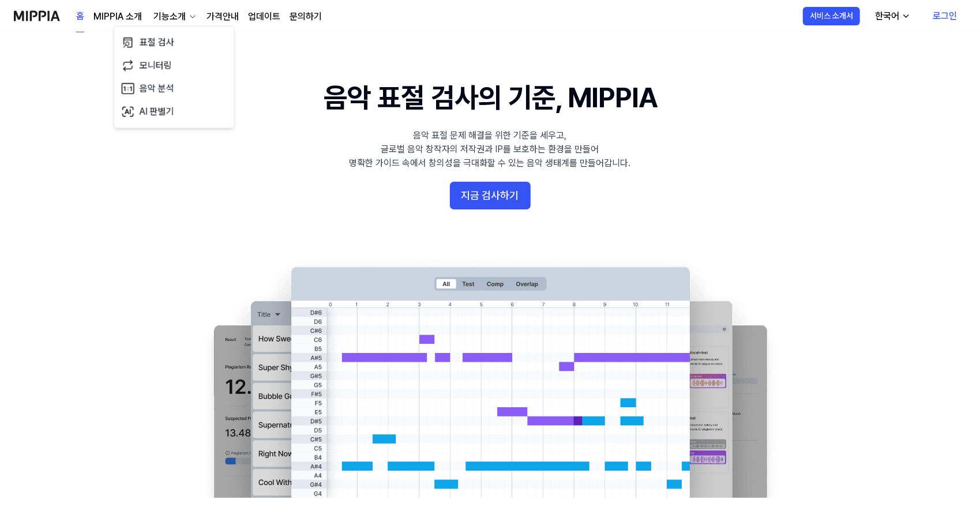  Describe the element at coordinates (117, 17) in the screenshot. I see `a: MIPPIA 소개` at that location.